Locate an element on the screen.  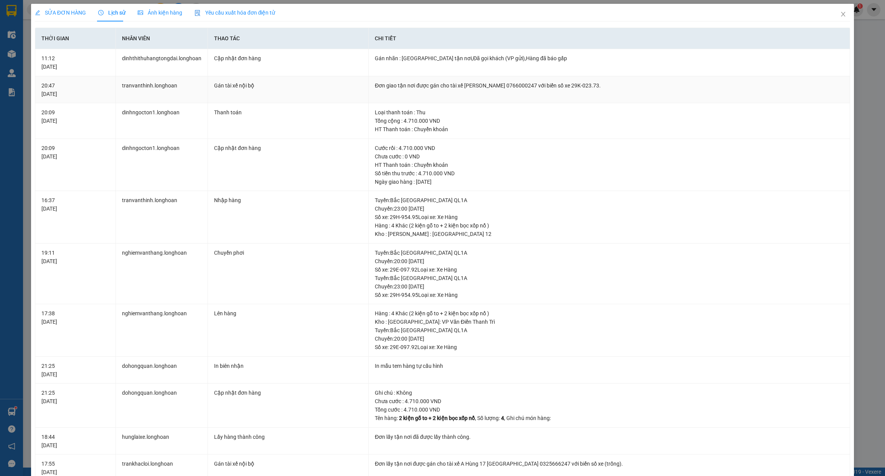
div: Đơn lấy tận nơi đã được lấy thành công. is located at coordinates (609, 437).